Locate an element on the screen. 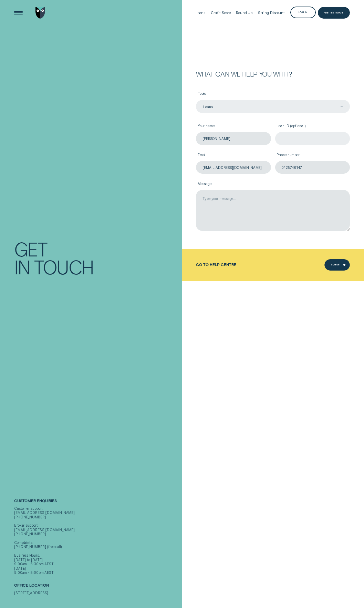 This screenshot has height=608, width=364. button: Log in is located at coordinates (303, 12).